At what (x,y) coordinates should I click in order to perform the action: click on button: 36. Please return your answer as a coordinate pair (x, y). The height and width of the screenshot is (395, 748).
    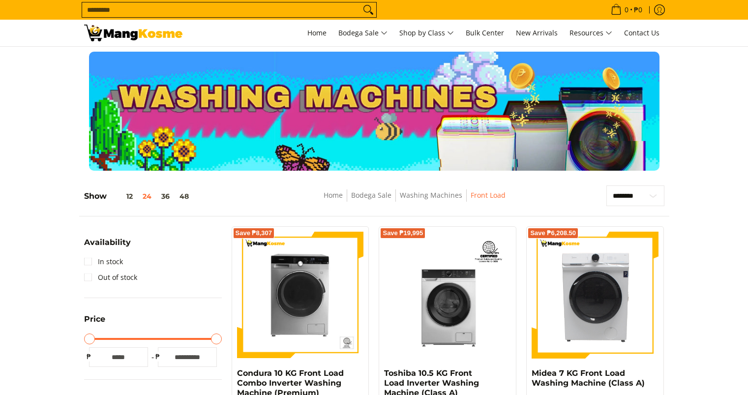
    Looking at the image, I should click on (165, 196).